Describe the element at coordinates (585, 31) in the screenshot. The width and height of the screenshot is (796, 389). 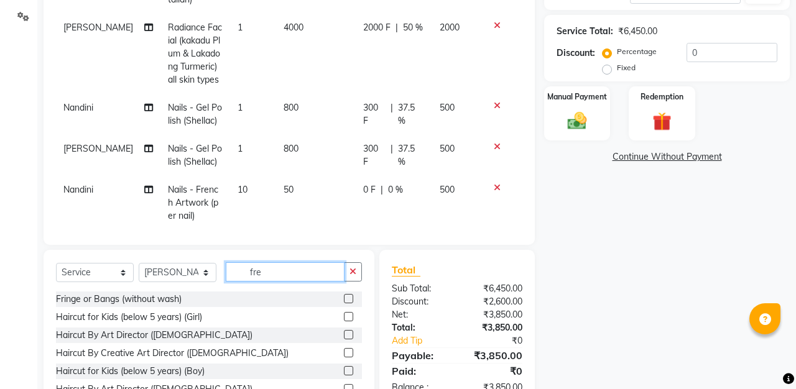
I see `div: Service Total:` at that location.